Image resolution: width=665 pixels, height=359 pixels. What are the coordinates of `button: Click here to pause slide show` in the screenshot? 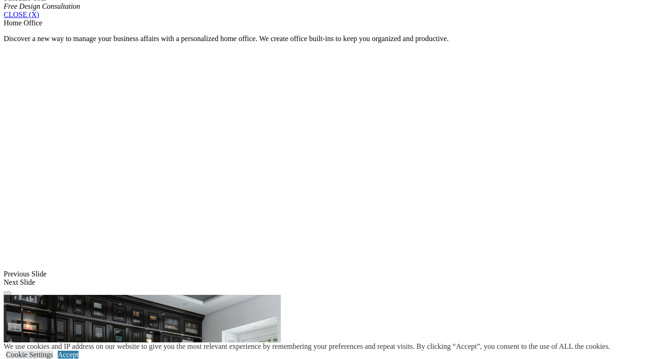 It's located at (7, 293).